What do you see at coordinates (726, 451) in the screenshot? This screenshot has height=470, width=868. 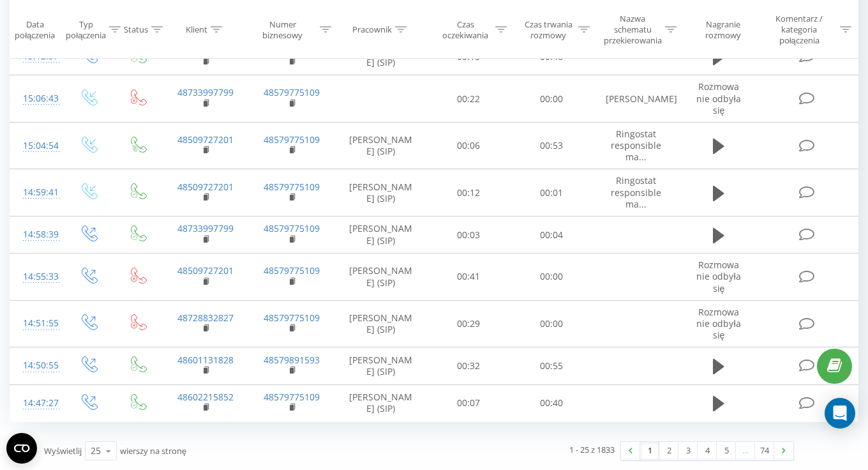 I see `a: 5` at bounding box center [726, 451].